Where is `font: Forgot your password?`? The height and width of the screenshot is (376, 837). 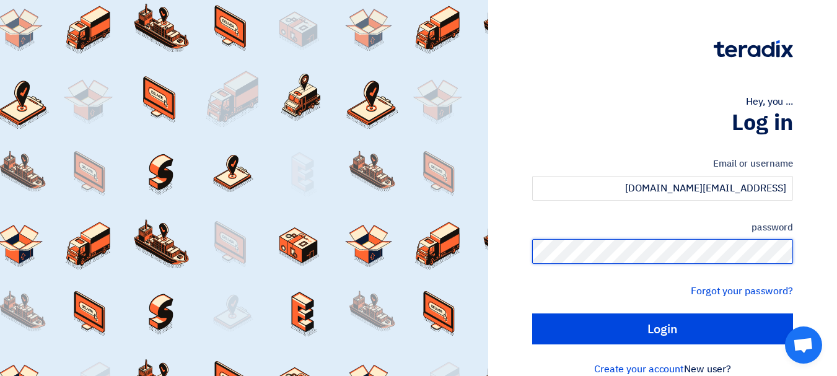 font: Forgot your password? is located at coordinates (742, 291).